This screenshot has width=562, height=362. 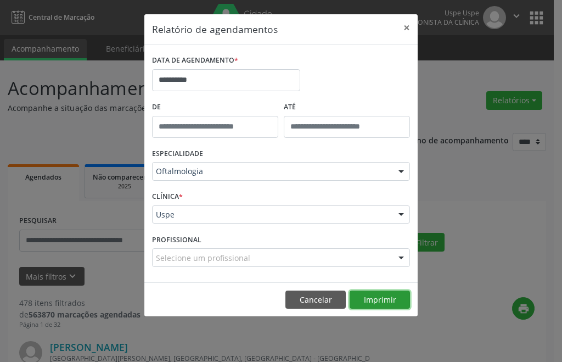 I want to click on span: Uspe, so click(x=272, y=215).